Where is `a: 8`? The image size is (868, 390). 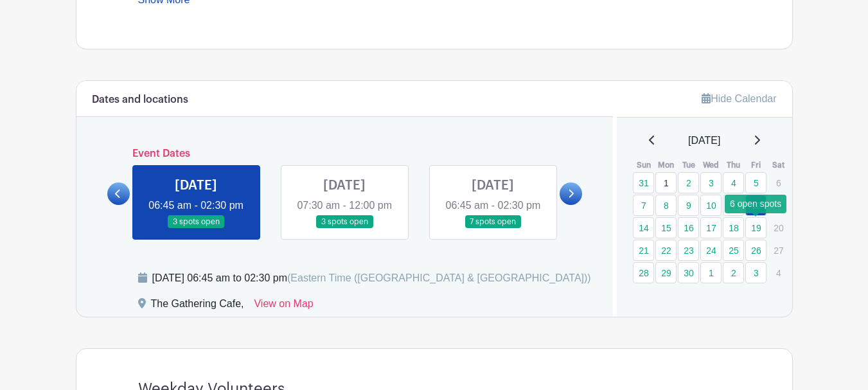 a: 8 is located at coordinates (666, 205).